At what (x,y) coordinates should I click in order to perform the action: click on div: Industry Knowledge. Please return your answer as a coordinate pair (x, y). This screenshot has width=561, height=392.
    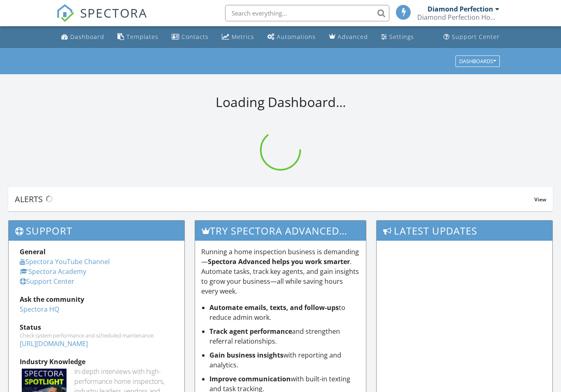
    Looking at the image, I should click on (96, 362).